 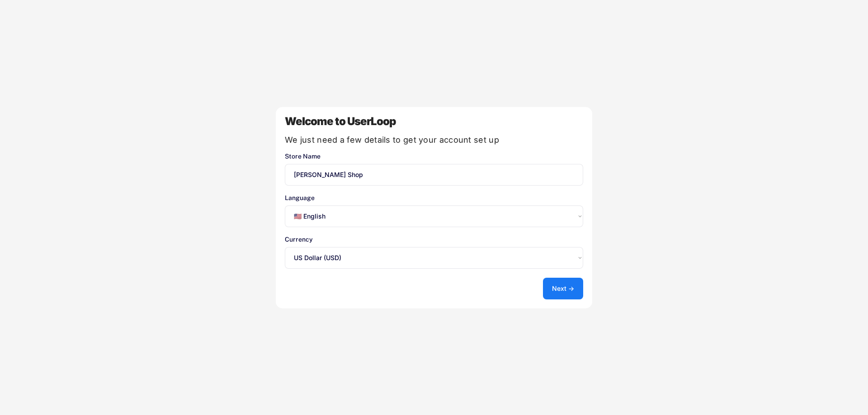 I want to click on div: Currency, so click(x=434, y=239).